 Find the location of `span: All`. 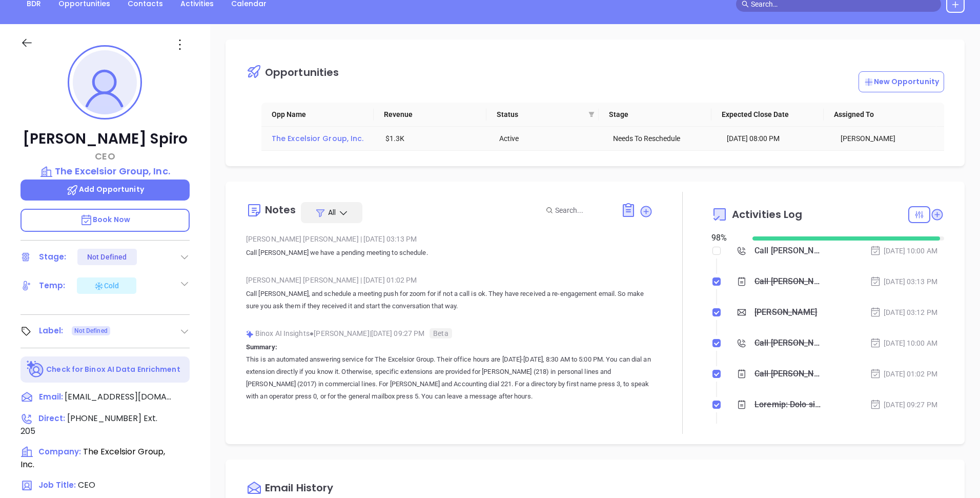

span: All is located at coordinates (331, 212).